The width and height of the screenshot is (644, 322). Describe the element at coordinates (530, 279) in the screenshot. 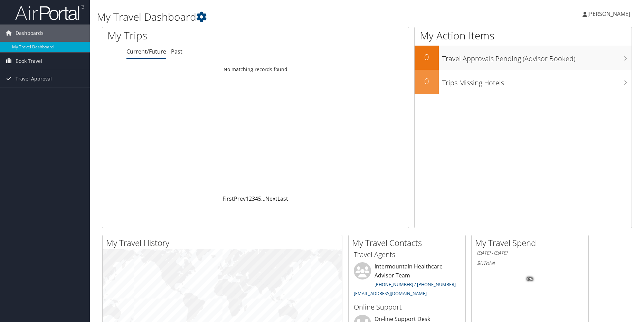

I see `tspan: 0%` at that location.